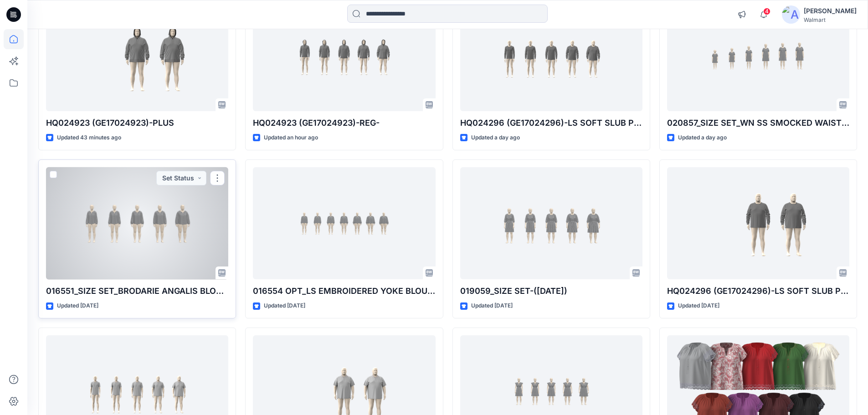 This screenshot has height=415, width=868. I want to click on p: HQ024296 (GE17024296)-LS SOFT SLUB POCKET CREW-REG, so click(552, 123).